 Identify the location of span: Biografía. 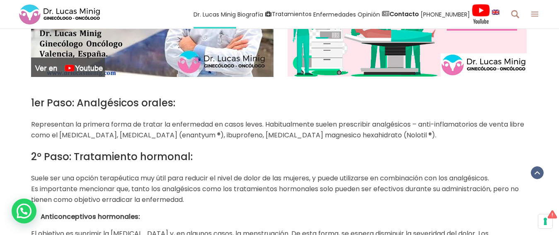
(250, 14).